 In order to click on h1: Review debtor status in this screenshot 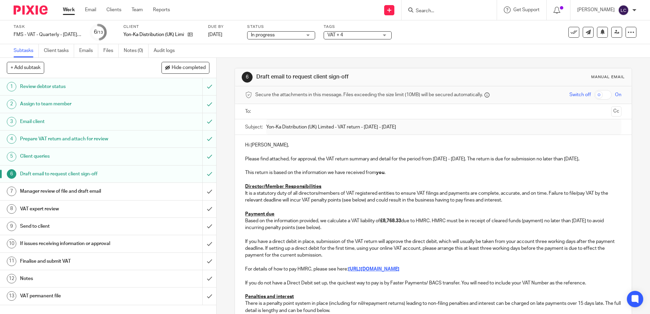, I will do `click(79, 87)`.